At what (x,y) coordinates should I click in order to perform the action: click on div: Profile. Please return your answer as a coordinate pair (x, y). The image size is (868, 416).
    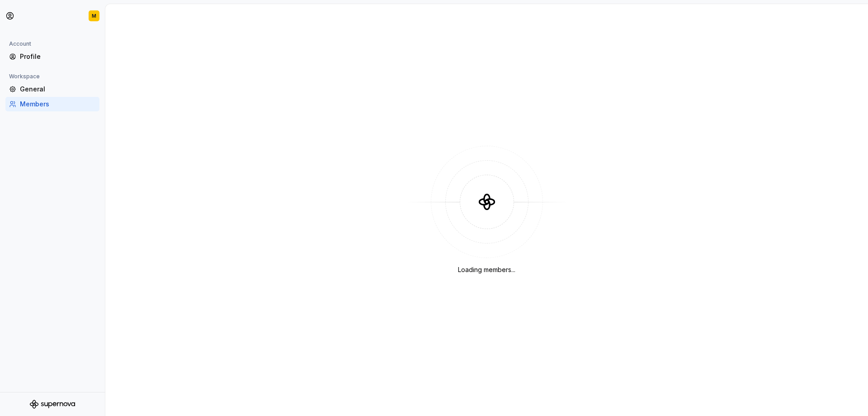
    Looking at the image, I should click on (58, 56).